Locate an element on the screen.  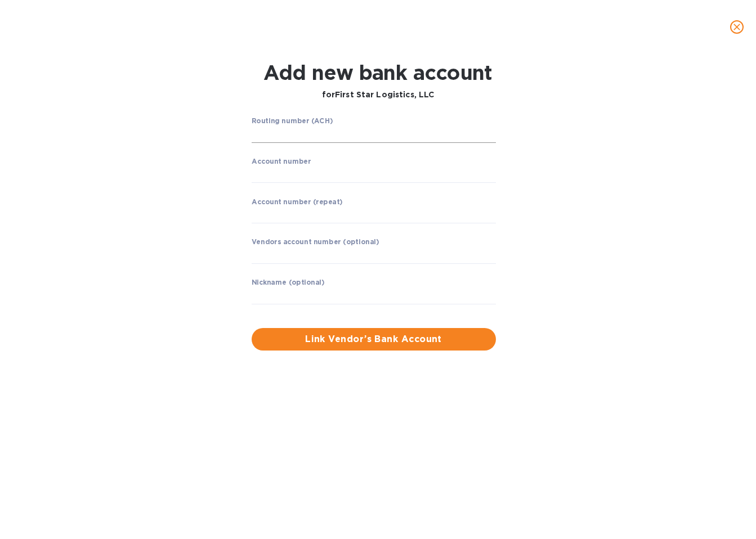
label: Account number (repeat) is located at coordinates (297, 202).